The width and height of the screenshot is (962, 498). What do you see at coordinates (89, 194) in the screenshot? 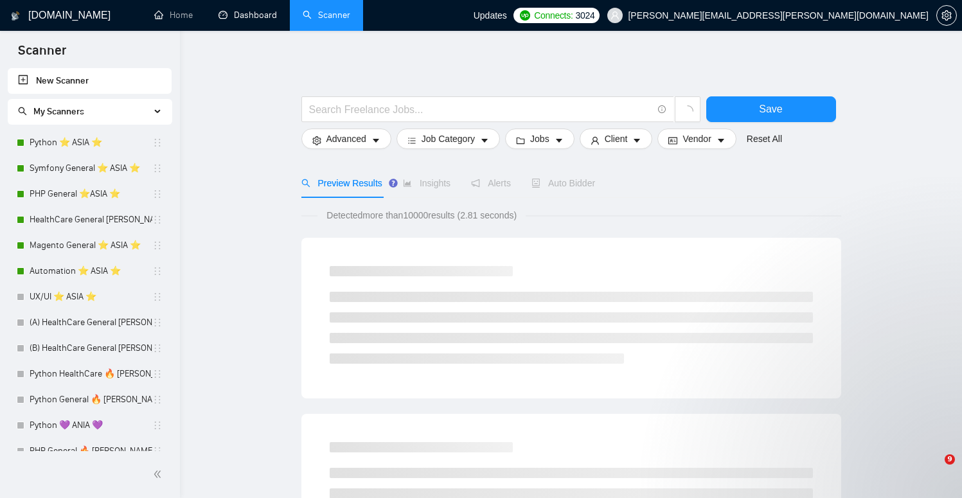
I see `li: PHP General ⭐️ASIA ⭐️` at bounding box center [89, 194].